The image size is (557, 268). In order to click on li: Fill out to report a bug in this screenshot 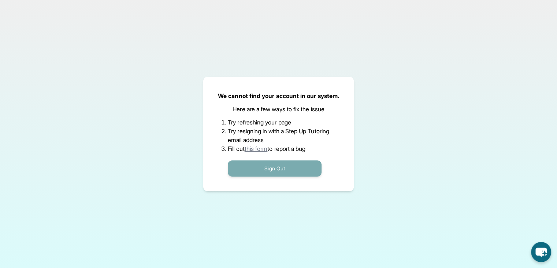, I will do `click(279, 148)`.